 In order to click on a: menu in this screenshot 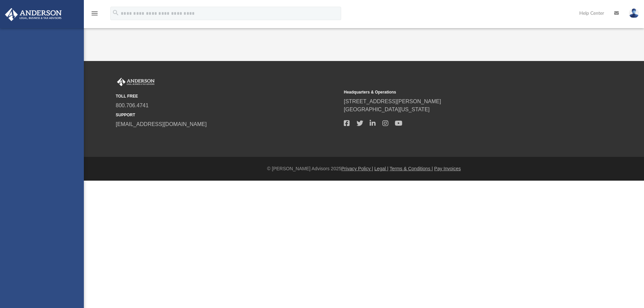, I will do `click(94, 15)`.